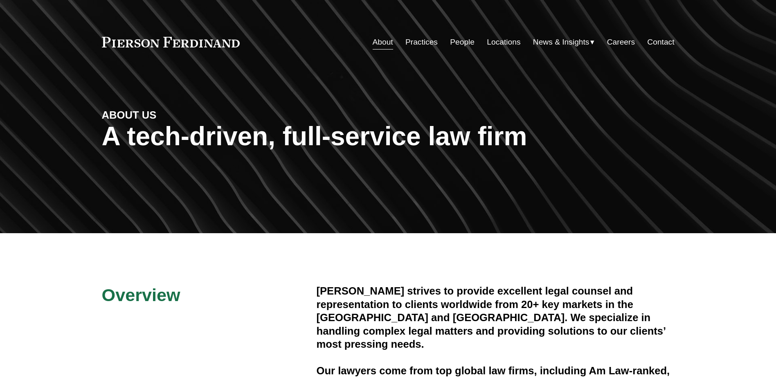  Describe the element at coordinates (661, 42) in the screenshot. I see `a: Contact` at that location.